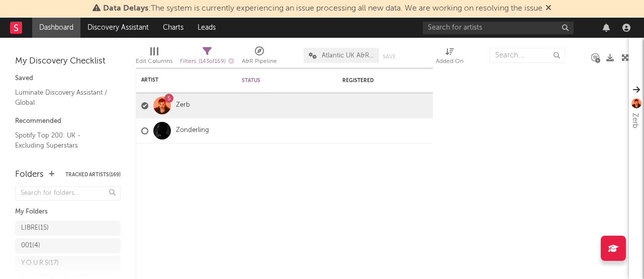 Image resolution: width=644 pixels, height=279 pixels. What do you see at coordinates (63, 97) in the screenshot?
I see `a: Luminate Discovery Assistant / Global` at bounding box center [63, 97].